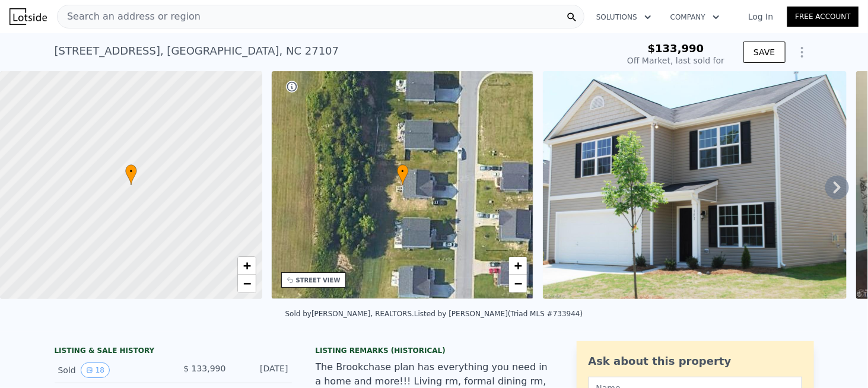  What do you see at coordinates (173, 352) in the screenshot?
I see `div: LISTING & SALE HISTORY` at bounding box center [173, 352].